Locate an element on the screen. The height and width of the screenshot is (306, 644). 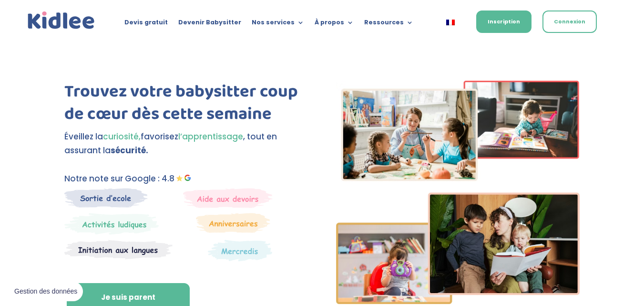
p: Notre note sur Google : 4.8 is located at coordinates (186, 178).